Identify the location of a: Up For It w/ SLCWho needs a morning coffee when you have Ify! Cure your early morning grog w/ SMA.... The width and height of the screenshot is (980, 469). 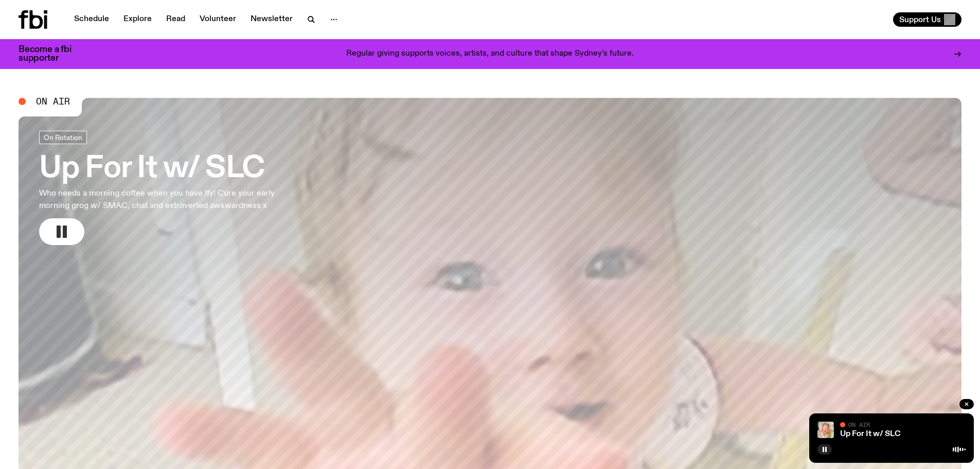
(171, 188).